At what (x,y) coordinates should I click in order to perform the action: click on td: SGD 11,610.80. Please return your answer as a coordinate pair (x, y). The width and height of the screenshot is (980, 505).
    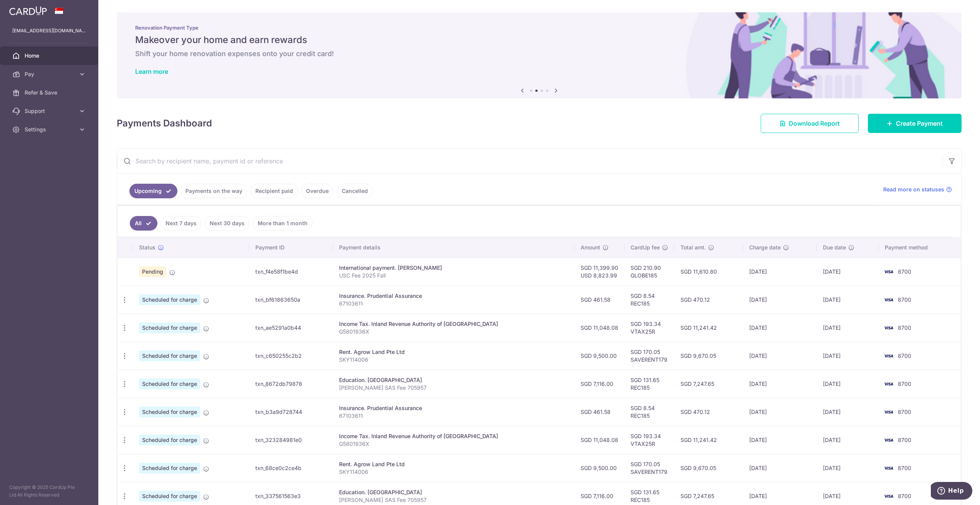
    Looking at the image, I should click on (709, 271).